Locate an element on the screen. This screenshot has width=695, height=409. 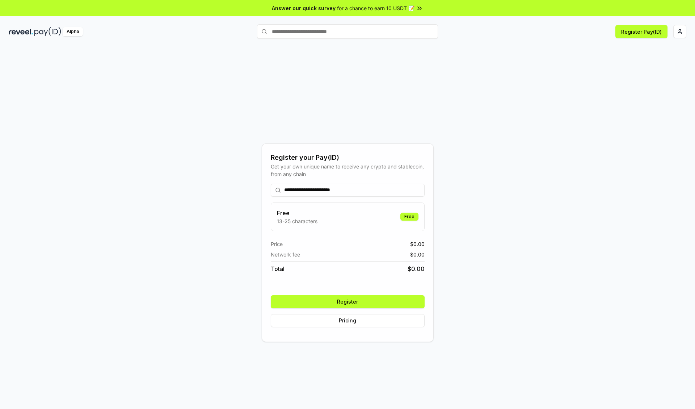
button: Register is located at coordinates (347, 301).